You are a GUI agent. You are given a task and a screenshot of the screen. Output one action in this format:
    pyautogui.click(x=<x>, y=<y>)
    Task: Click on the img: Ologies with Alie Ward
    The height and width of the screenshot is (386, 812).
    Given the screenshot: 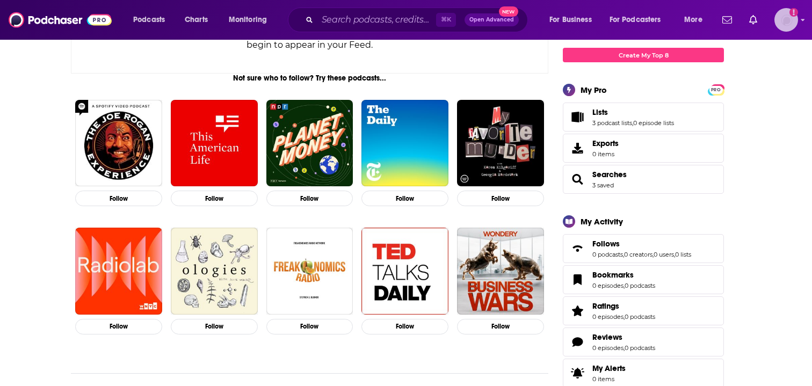 What is the action you would take?
    pyautogui.click(x=214, y=271)
    